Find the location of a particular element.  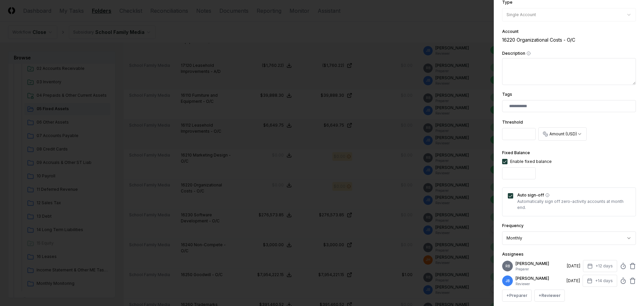

p: Automatically sign off zero-activity accounts at month end. is located at coordinates (574, 204).